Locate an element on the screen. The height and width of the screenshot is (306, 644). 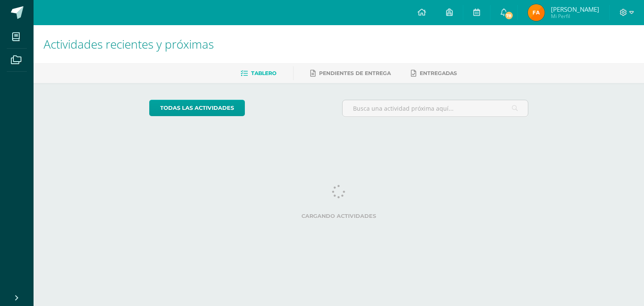
label: Cargando actividades is located at coordinates (339, 216).